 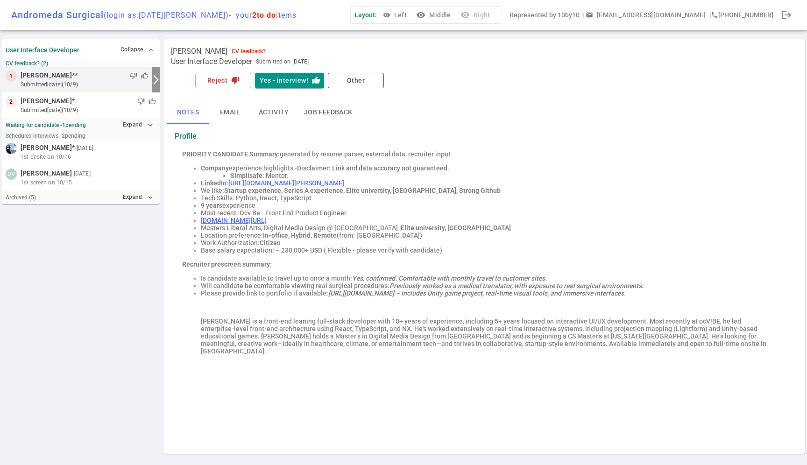 I want to click on button: Left, so click(x=395, y=15).